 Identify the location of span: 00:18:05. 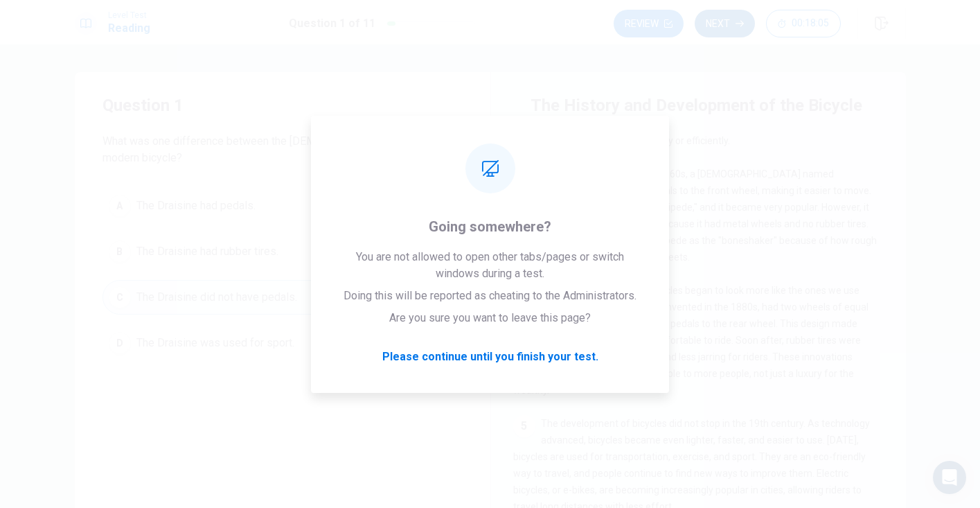
(811, 24).